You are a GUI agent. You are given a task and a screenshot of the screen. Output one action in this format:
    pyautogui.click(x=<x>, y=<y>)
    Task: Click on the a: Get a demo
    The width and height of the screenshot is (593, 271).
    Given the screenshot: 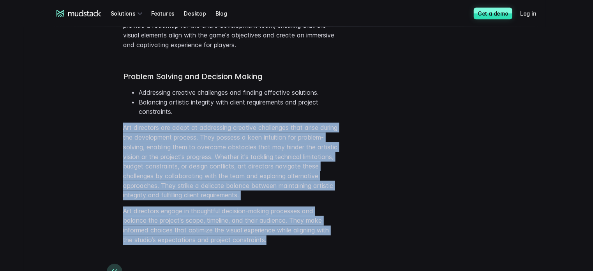 What is the action you would take?
    pyautogui.click(x=493, y=14)
    